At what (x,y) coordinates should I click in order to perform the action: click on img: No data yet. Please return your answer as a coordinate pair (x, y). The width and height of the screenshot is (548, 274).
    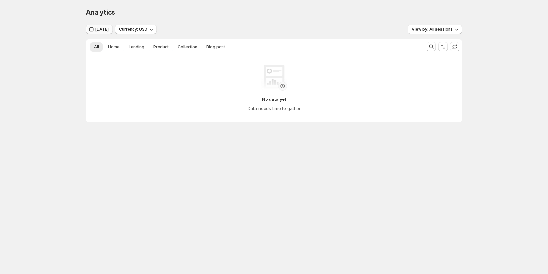
    Looking at the image, I should click on (274, 78).